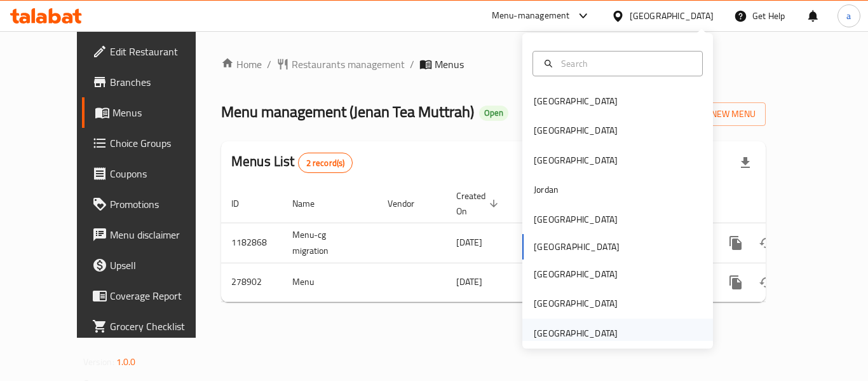 The height and width of the screenshot is (381, 868). I want to click on span: Name, so click(312, 203).